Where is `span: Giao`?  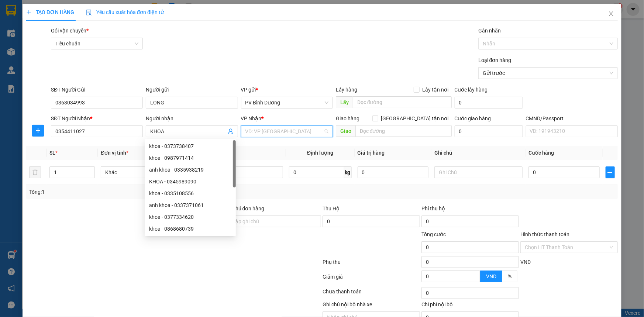 span: Giao is located at coordinates (345, 131).